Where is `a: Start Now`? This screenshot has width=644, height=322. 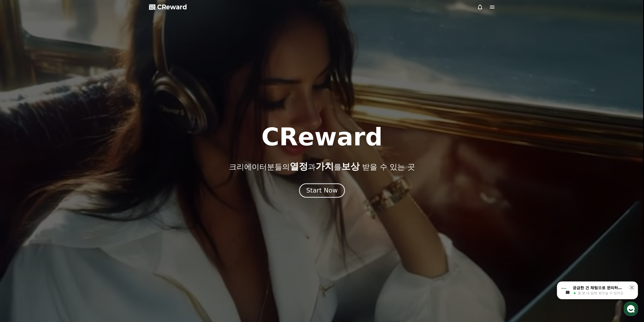 a: Start Now is located at coordinates (322, 191).